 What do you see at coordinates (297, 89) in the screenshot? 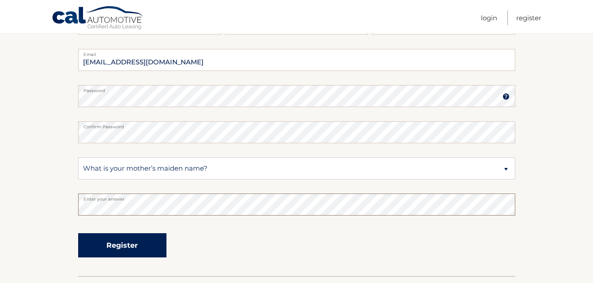
I see `label: Password` at bounding box center [297, 89].